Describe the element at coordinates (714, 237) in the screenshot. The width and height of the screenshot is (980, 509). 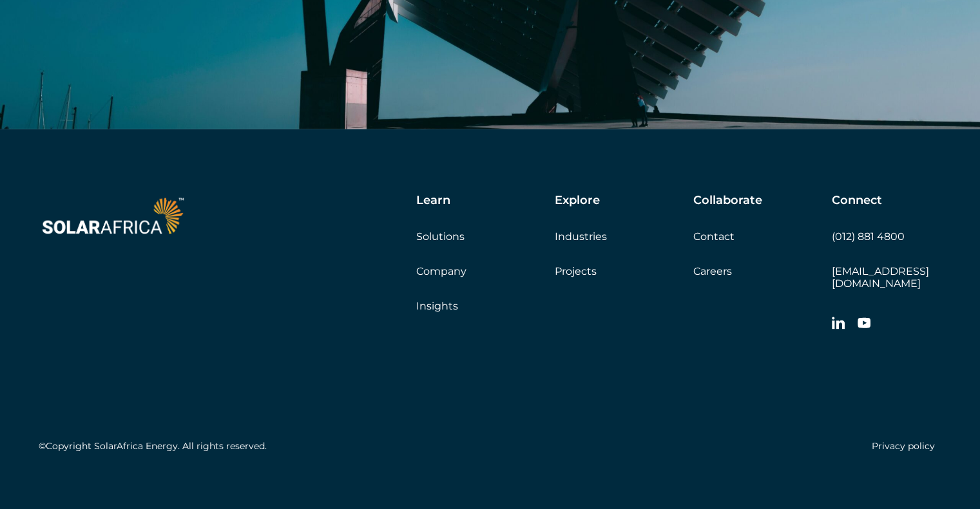
I see `a: Contact` at that location.